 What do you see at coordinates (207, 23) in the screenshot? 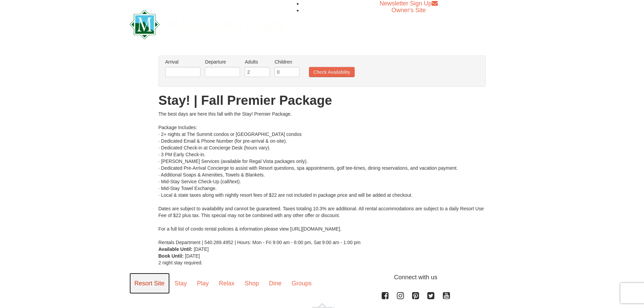
I see `a: Massanutten Resort` at bounding box center [207, 23].